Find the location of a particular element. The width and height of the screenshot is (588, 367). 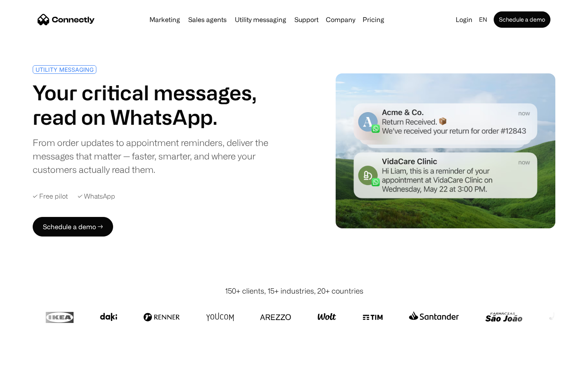

div: Company is located at coordinates (341, 19).